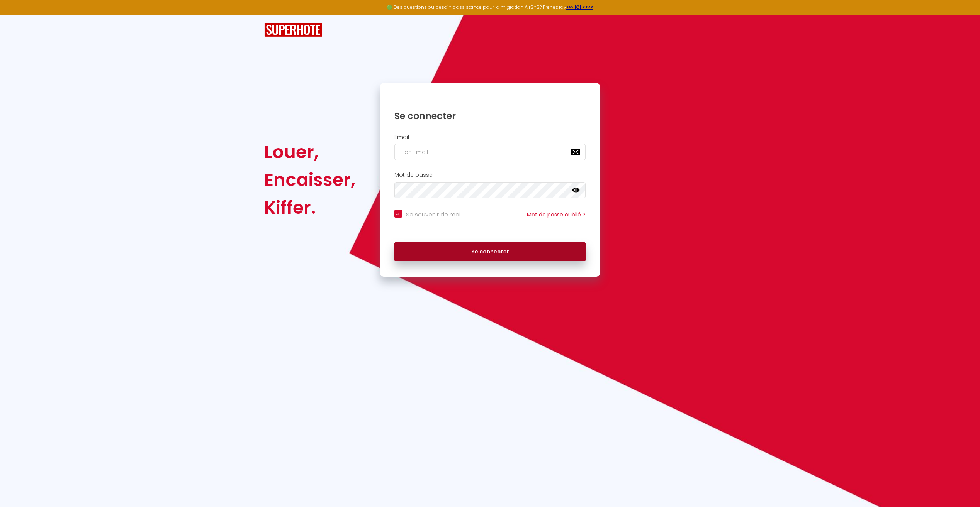 The width and height of the screenshot is (980, 507). I want to click on button: Se connecter, so click(490, 252).